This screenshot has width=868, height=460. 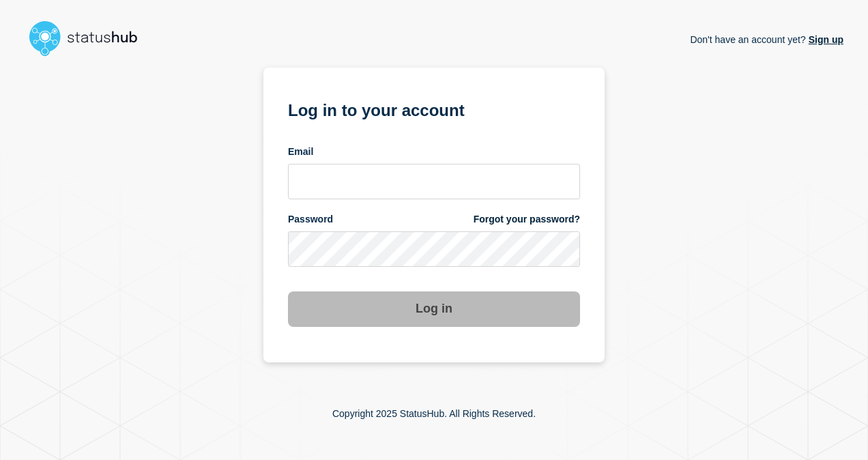 What do you see at coordinates (434, 182) in the screenshot?
I see `input: email input` at bounding box center [434, 182].